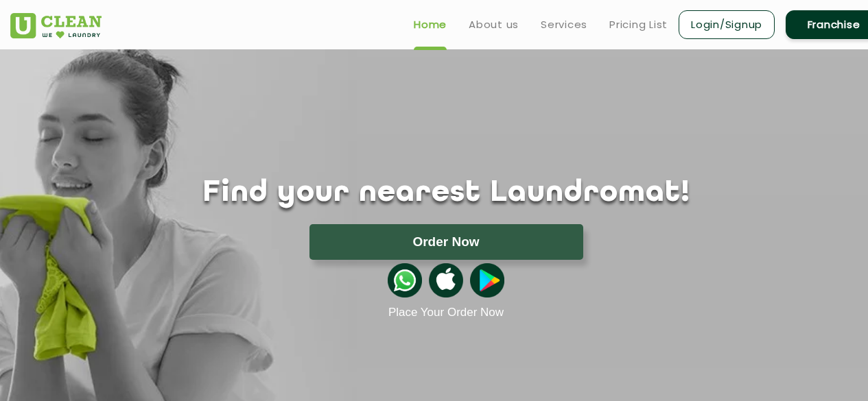  I want to click on a: Pricing List, so click(638, 25).